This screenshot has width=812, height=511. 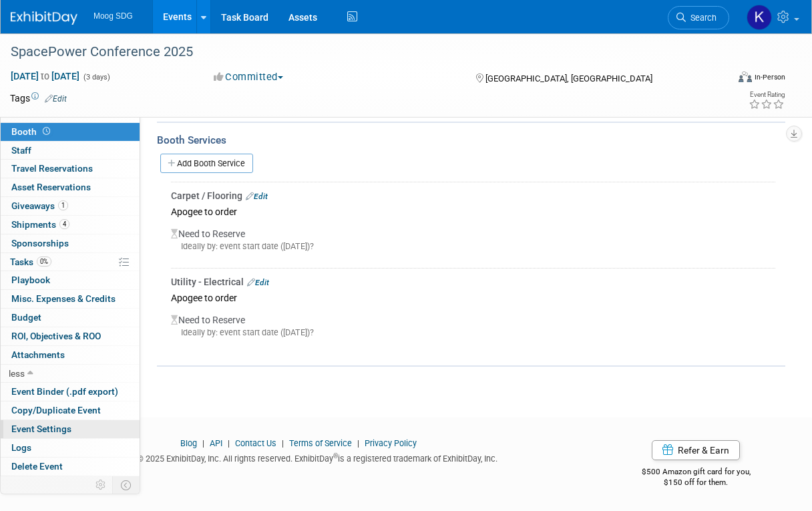 What do you see at coordinates (40, 243) in the screenshot?
I see `span: Sponsorships` at bounding box center [40, 243].